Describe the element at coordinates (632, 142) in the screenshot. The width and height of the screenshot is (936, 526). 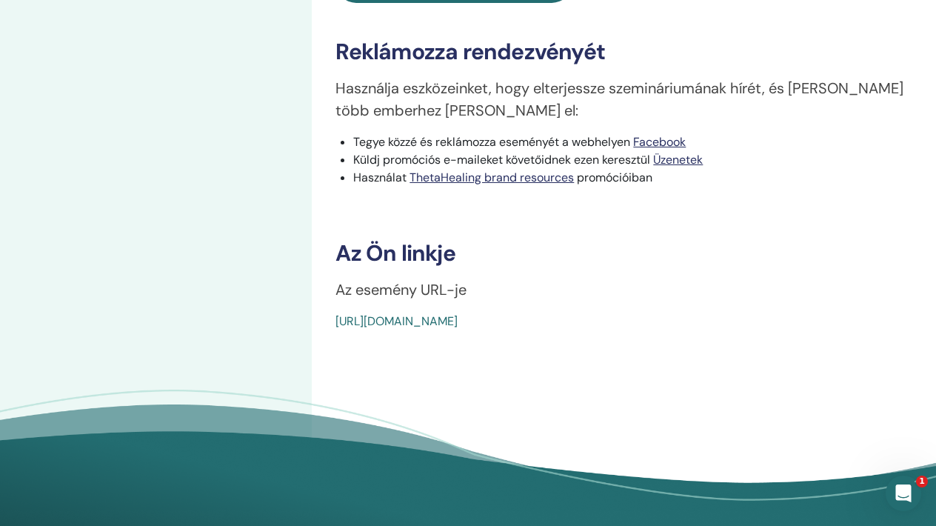
I see `li: Tegye közzé és reklámozza eseményét a webhelyen` at that location.